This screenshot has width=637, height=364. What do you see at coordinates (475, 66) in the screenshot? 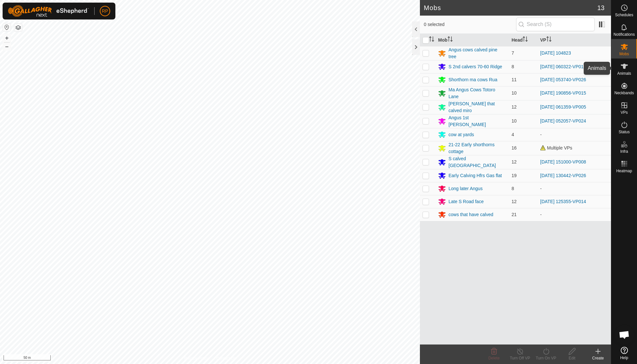
I see `div: S 2nd calvers 70-60 Ridge` at bounding box center [475, 66].